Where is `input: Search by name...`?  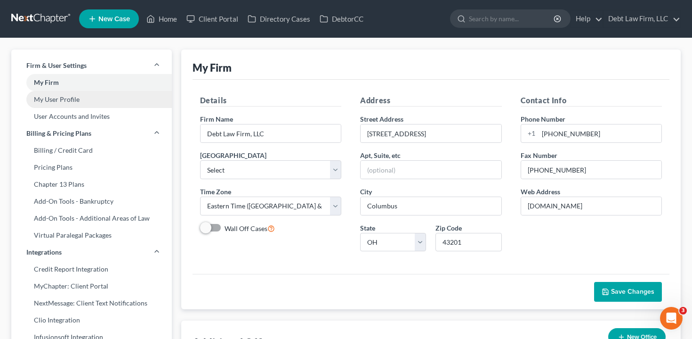
input: Search by name... is located at coordinates (512, 18).